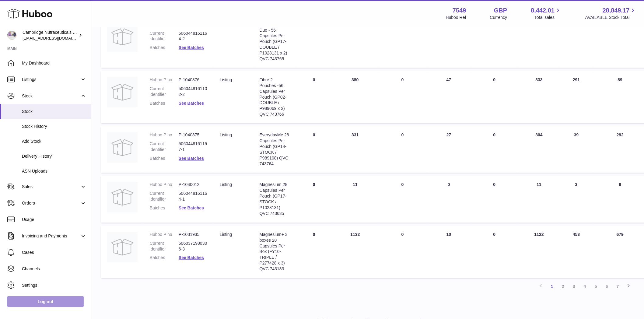 The width and height of the screenshot is (644, 319). What do you see at coordinates (51, 203) in the screenshot?
I see `span: Orders` at bounding box center [51, 203].